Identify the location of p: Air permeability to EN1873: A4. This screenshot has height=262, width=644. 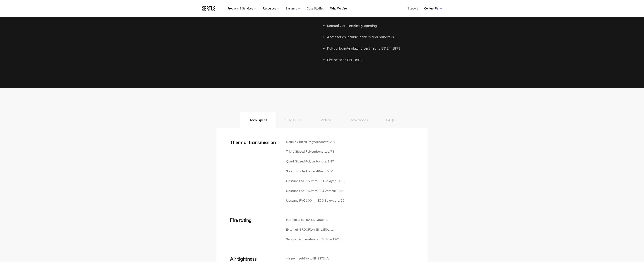
(308, 259).